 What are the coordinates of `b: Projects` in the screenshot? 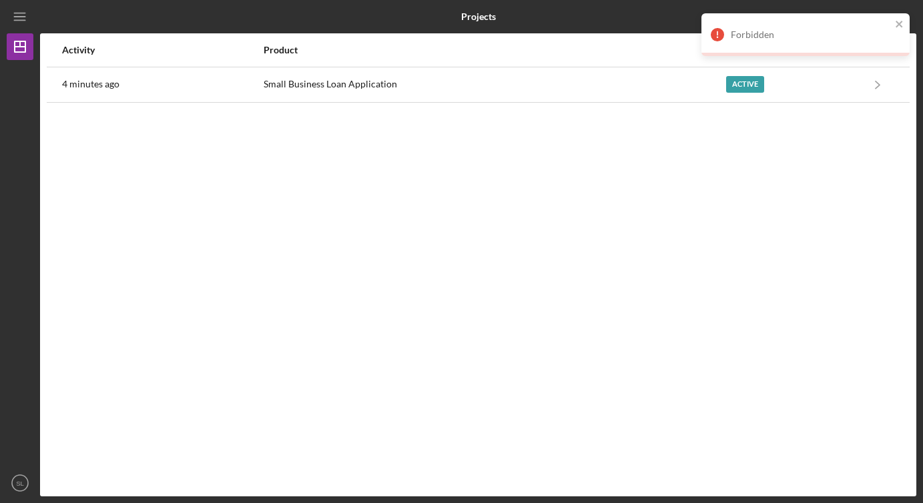 It's located at (479, 17).